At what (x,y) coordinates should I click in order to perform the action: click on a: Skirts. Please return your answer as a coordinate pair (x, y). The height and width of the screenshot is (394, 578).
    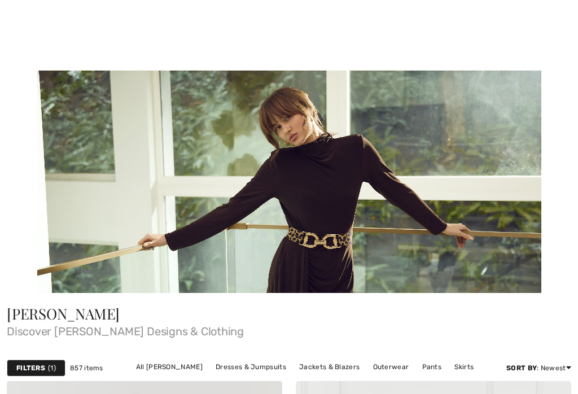
    Looking at the image, I should click on (464, 367).